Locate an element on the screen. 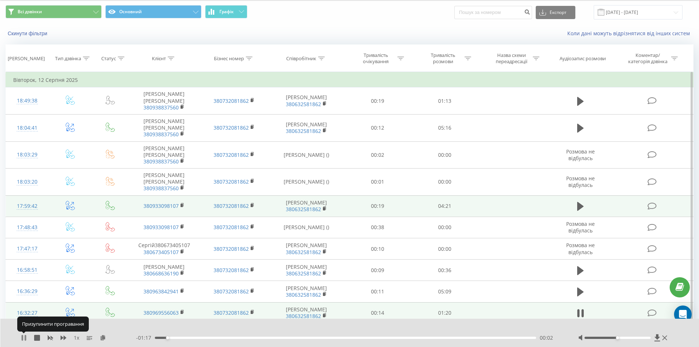 The height and width of the screenshot is (347, 699). button: Всі дзвінки is located at coordinates (54, 12).